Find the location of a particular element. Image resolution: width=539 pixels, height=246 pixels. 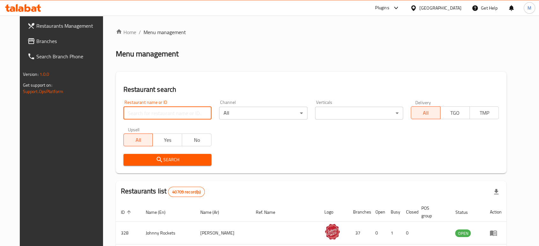

span: Menu management is located at coordinates (165, 32).